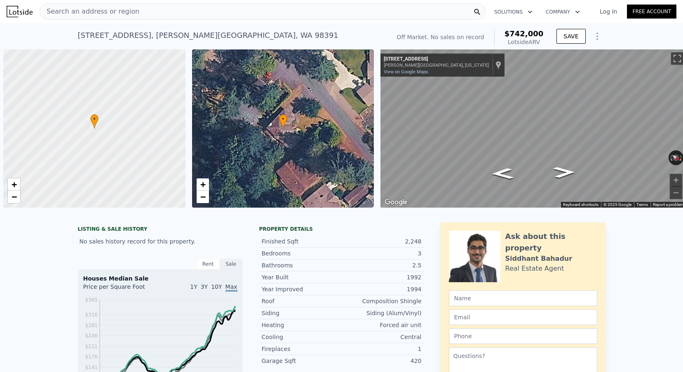  I want to click on tspan: $365, so click(91, 300).